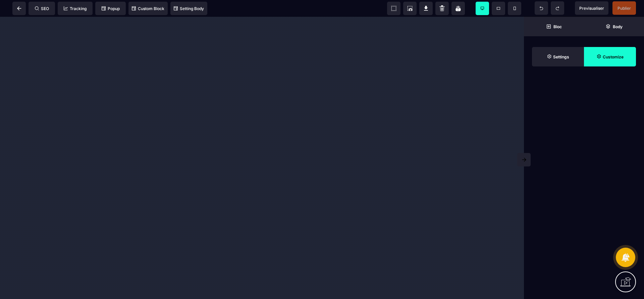 The image size is (644, 299). What do you see at coordinates (558, 27) in the screenshot?
I see `strong: Bloc` at bounding box center [558, 27].